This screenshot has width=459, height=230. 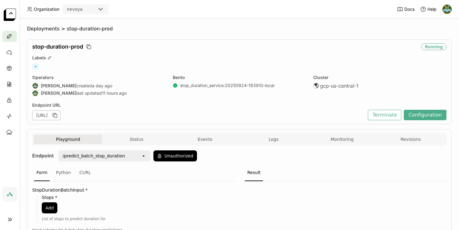 I want to click on span: Deployments, so click(x=43, y=29).